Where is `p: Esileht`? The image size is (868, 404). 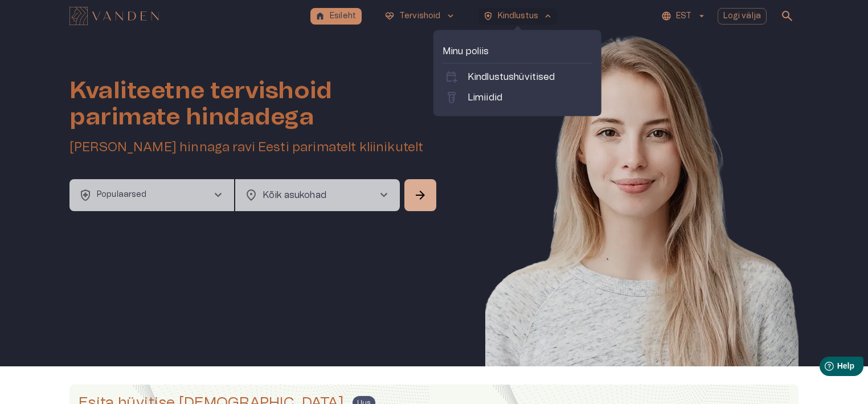
p: Esileht is located at coordinates (343, 16).